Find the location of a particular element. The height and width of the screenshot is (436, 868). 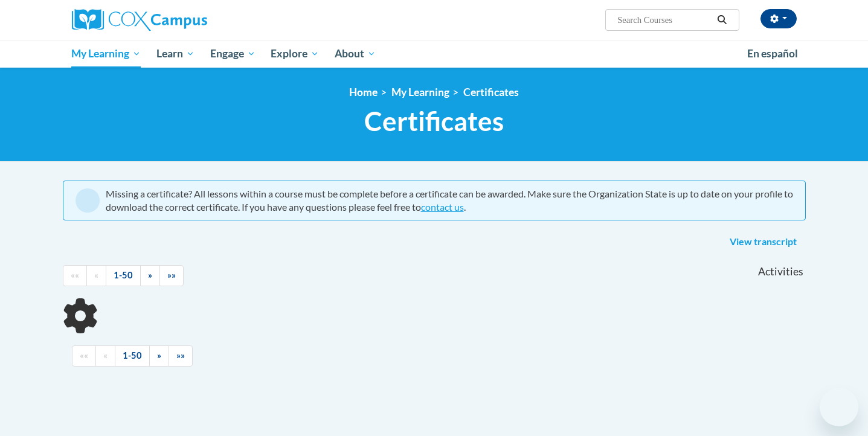

a: contact us is located at coordinates (442, 206).